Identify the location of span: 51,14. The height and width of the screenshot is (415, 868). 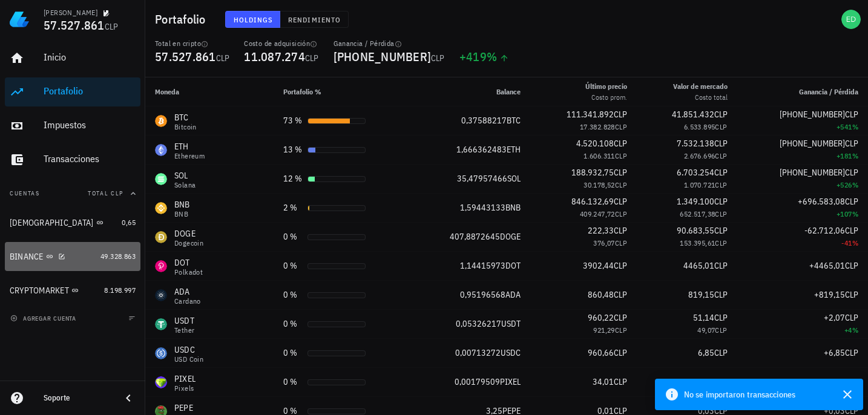
(703, 318).